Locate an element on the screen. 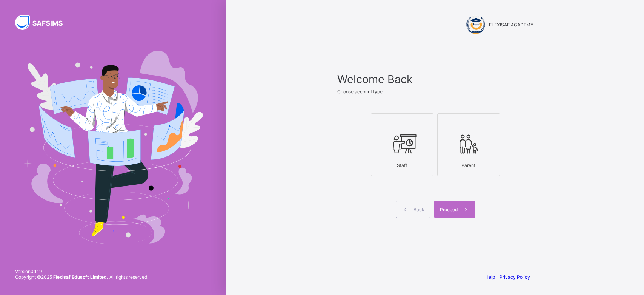  a: Help is located at coordinates (490, 277).